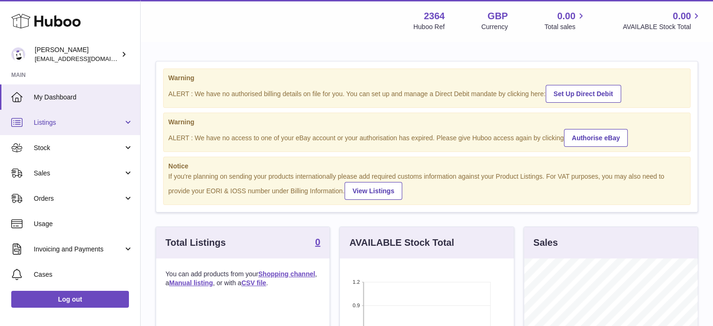 This screenshot has width=713, height=326. What do you see at coordinates (565, 27) in the screenshot?
I see `span: Total sales` at bounding box center [565, 27].